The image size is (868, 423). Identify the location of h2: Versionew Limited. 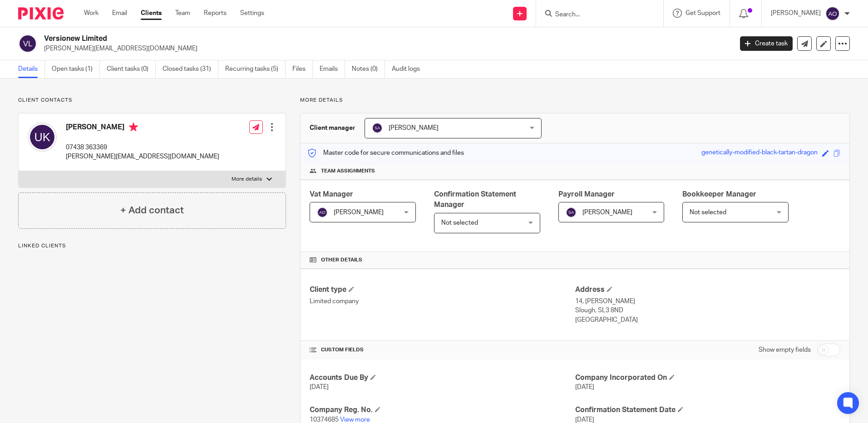
(317, 39).